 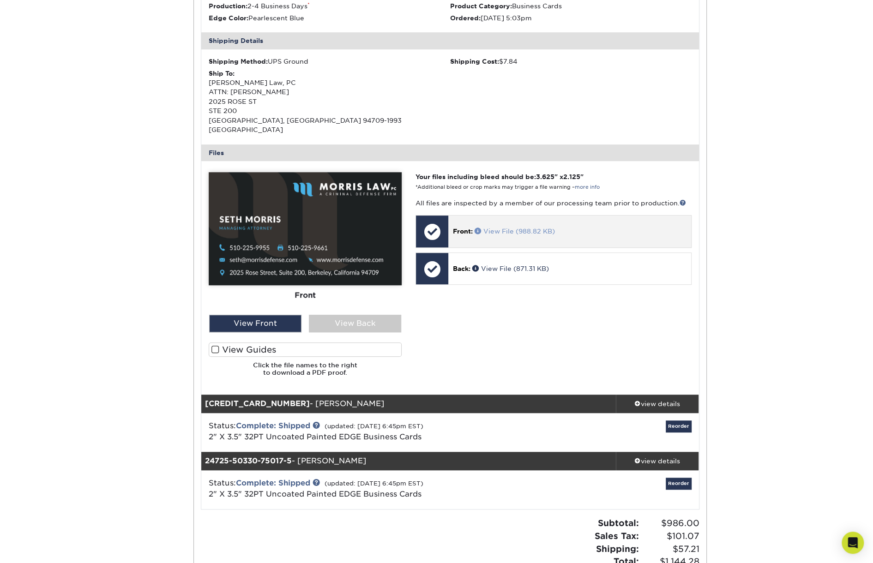 I want to click on span: 2.125, so click(x=572, y=177).